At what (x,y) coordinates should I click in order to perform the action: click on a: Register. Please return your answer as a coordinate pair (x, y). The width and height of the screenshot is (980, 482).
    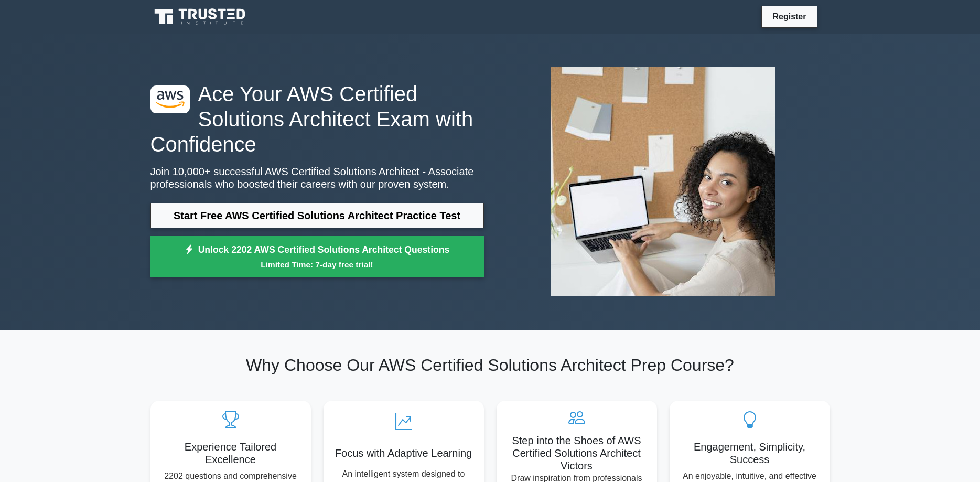
    Looking at the image, I should click on (789, 16).